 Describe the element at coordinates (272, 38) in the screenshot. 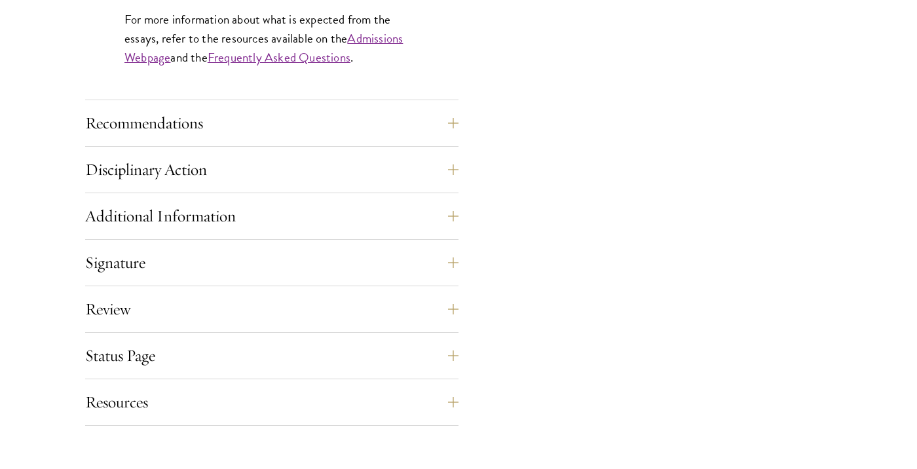

I see `p: For more information about what is expected from the essays, refer to the resources available on ...` at that location.